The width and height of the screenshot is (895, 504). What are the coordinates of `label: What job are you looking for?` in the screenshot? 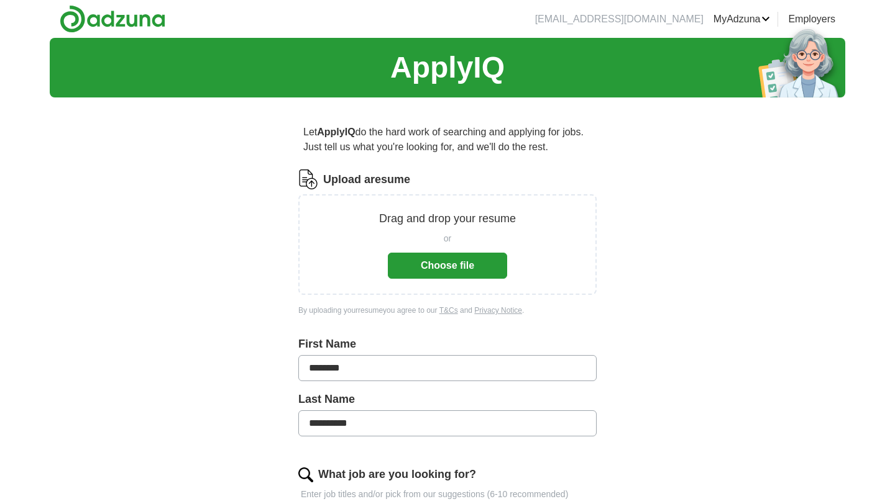 It's located at (397, 475).